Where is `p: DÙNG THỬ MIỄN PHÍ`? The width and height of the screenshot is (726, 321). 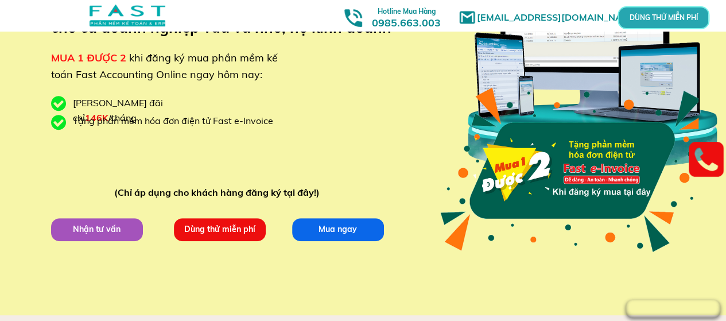
p: DÙNG THỬ MIỄN PHÍ is located at coordinates (663, 18).